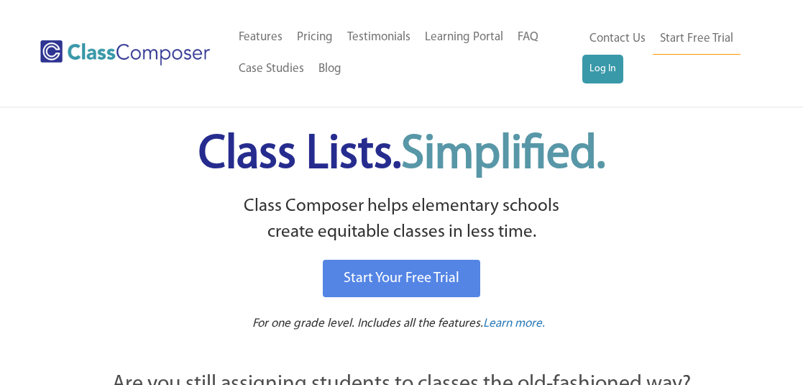 The width and height of the screenshot is (803, 385). I want to click on p: Class Composer helps elementary schools create equitable classes in less time., so click(402, 219).